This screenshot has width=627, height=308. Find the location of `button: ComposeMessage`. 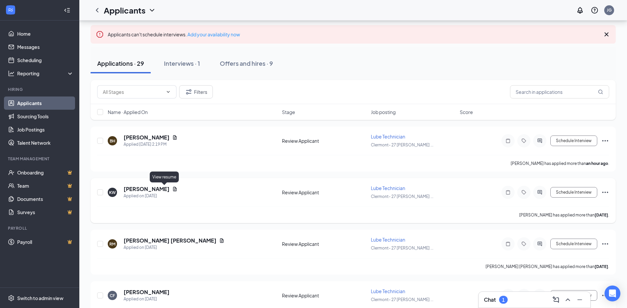

button: ComposeMessage is located at coordinates (556, 300).